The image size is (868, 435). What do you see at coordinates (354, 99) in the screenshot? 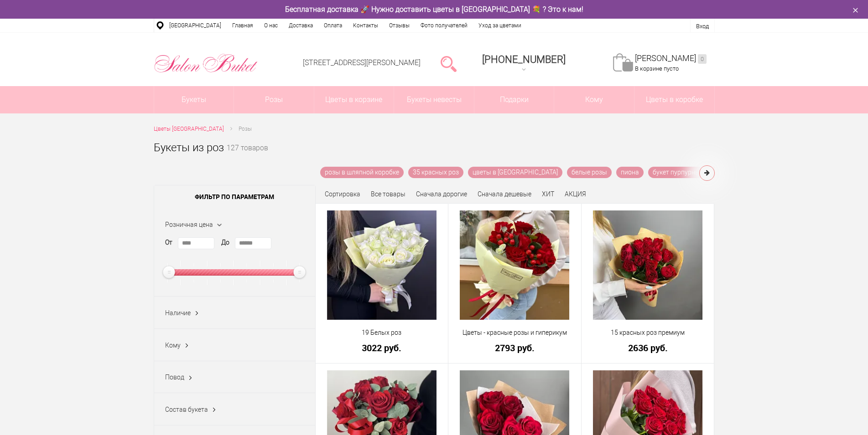
I see `a: Цветы в корзине` at bounding box center [354, 99].